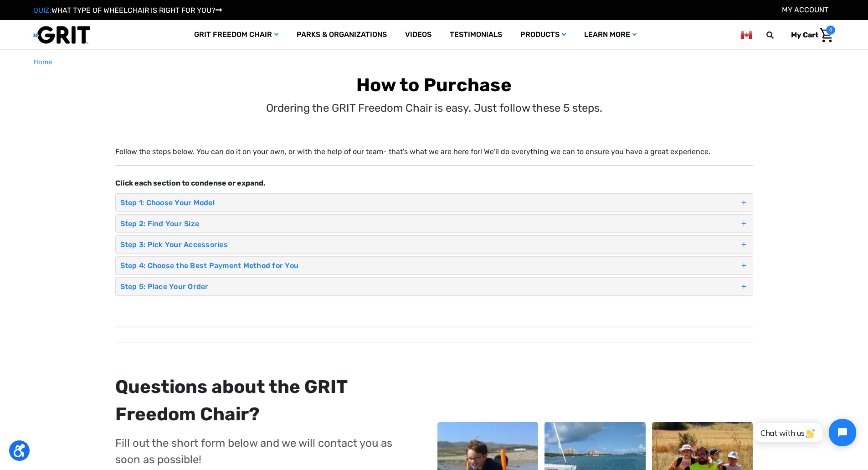  I want to click on a: Cart with 0 items, so click(810, 35).